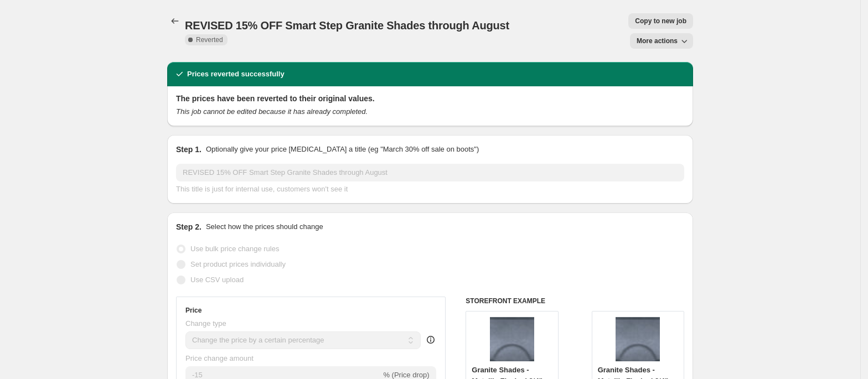  What do you see at coordinates (430, 98) in the screenshot?
I see `h2: The prices have been reverted to their original values.` at bounding box center [430, 98].